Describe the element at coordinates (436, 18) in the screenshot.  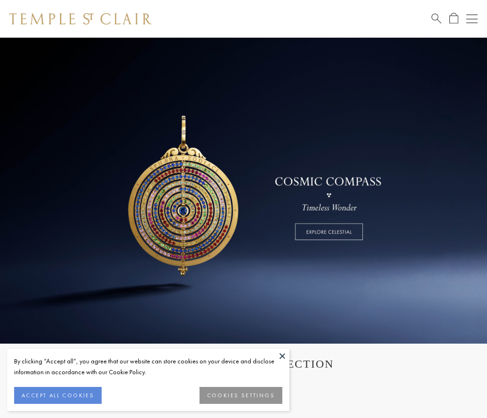
I see `a: Search` at that location.